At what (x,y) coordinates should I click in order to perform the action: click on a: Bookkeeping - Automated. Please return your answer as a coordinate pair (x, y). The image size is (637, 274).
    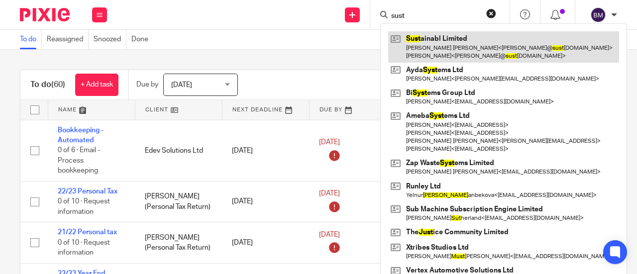
    Looking at the image, I should click on (81, 135).